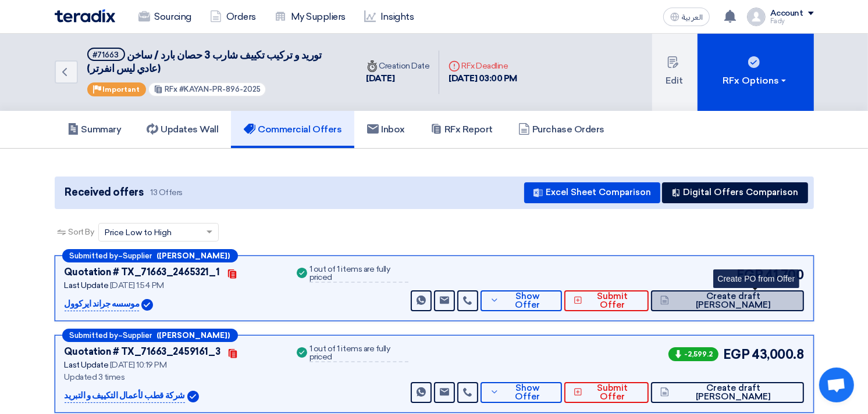 Image resolution: width=868 pixels, height=414 pixels. What do you see at coordinates (836, 385) in the screenshot?
I see `div: Open chat` at bounding box center [836, 385].